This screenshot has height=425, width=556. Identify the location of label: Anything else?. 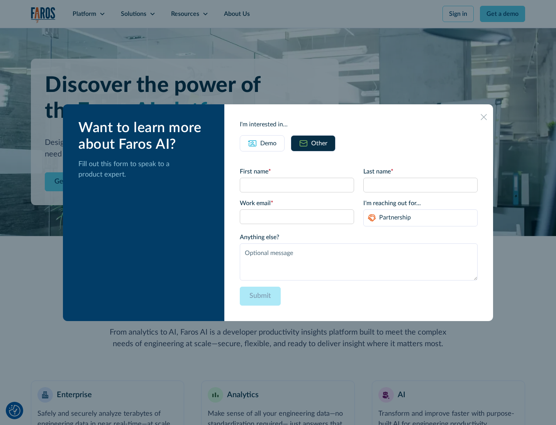
(359, 237).